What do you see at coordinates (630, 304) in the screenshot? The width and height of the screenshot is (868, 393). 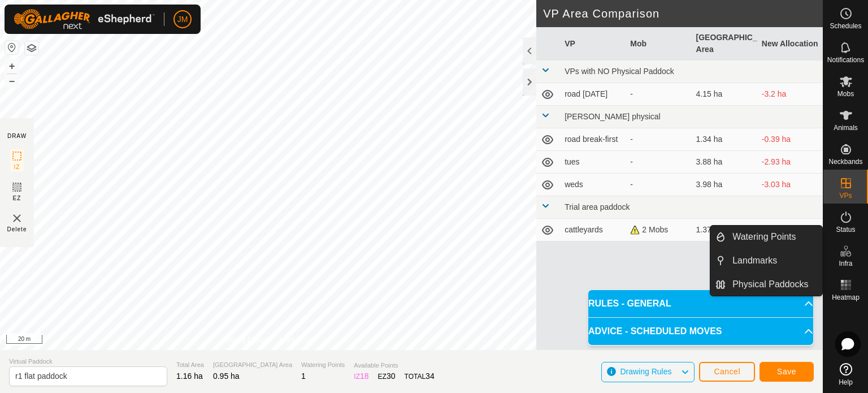 I see `span: RULES - GENERAL` at bounding box center [630, 304].